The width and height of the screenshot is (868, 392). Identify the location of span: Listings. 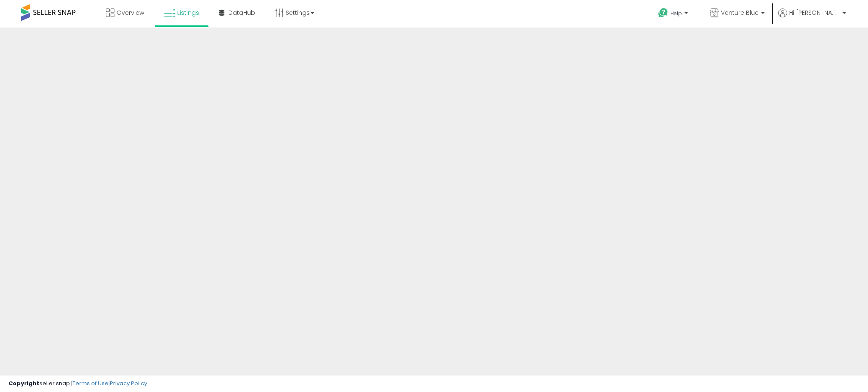
(189, 13).